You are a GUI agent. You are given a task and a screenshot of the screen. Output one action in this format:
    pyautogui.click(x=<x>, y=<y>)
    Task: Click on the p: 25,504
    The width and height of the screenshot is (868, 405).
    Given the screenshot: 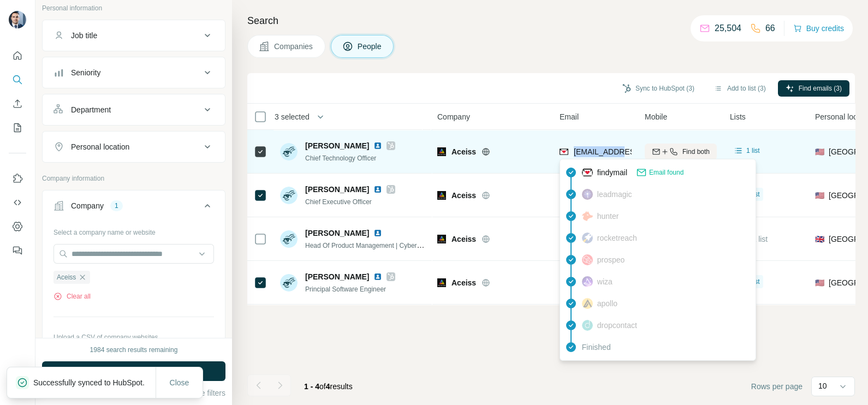 What is the action you would take?
    pyautogui.click(x=728, y=28)
    